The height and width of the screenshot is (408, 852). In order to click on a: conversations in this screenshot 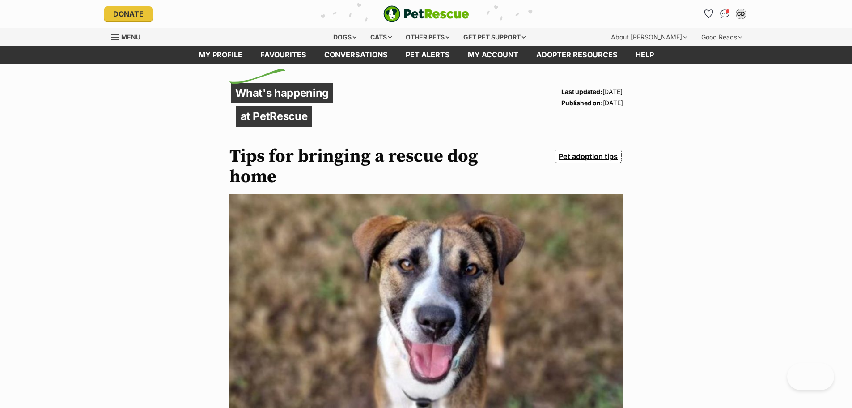, I will do `click(356, 55)`.